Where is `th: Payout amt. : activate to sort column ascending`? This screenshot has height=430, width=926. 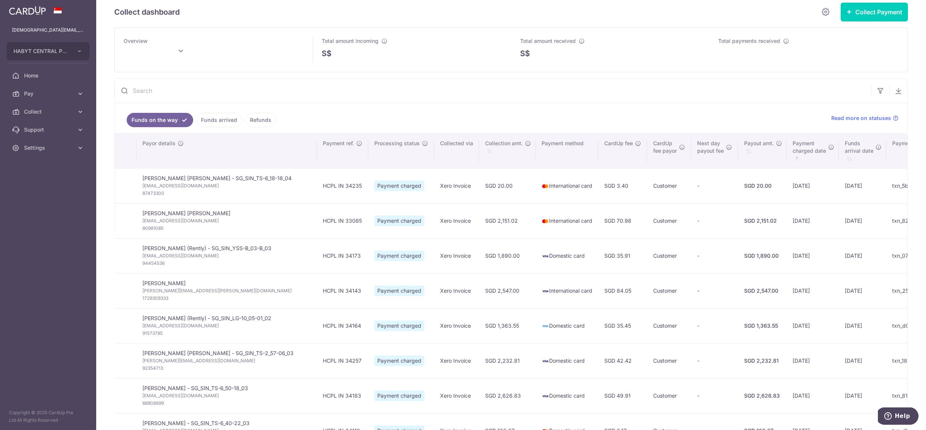 th: Payout amt. : activate to sort column ascending is located at coordinates (762, 151).